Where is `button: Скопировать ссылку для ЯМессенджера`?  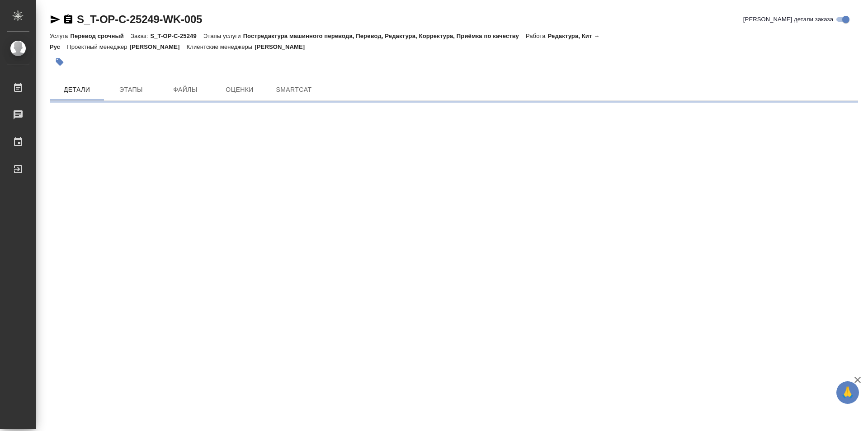 button: Скопировать ссылку для ЯМессенджера is located at coordinates (55, 19).